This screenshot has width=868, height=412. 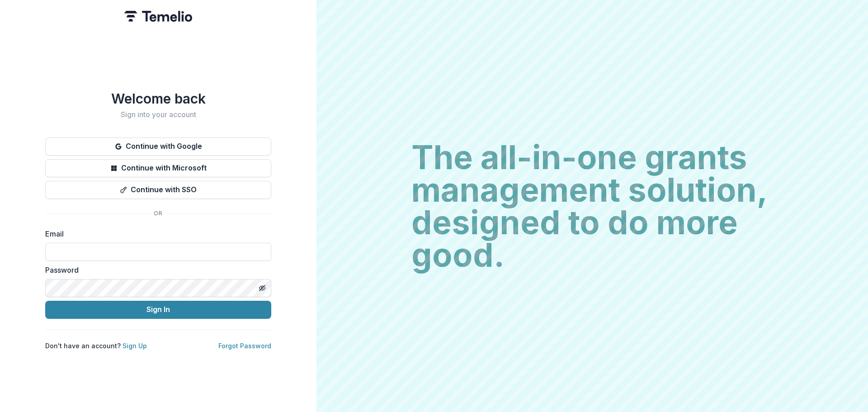 I want to click on button: Toggle password visibility, so click(x=262, y=288).